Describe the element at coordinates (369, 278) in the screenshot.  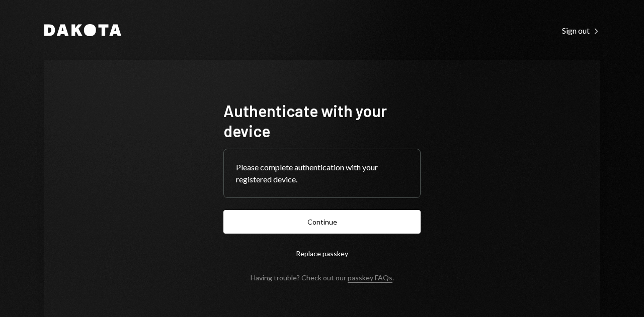
I see `a: passkey FAQs` at that location.